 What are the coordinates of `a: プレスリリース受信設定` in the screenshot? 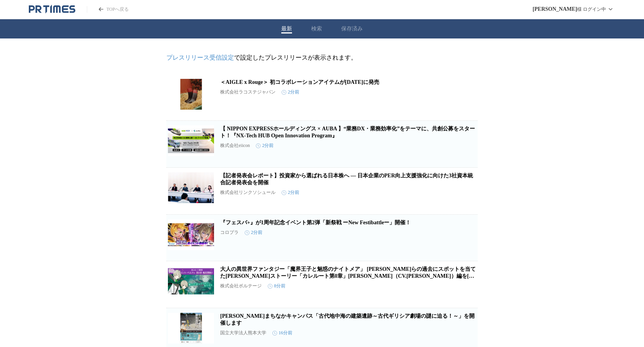 It's located at (200, 57).